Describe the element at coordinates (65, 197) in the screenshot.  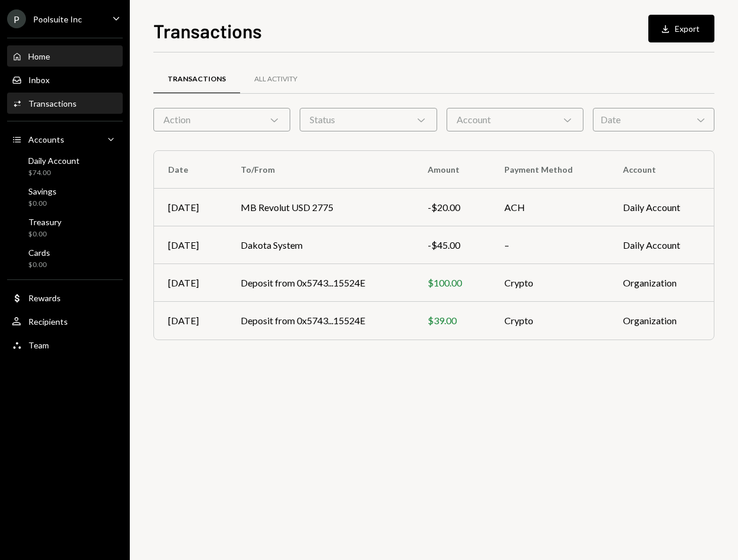
I see `a: Savings$0.00` at that location.